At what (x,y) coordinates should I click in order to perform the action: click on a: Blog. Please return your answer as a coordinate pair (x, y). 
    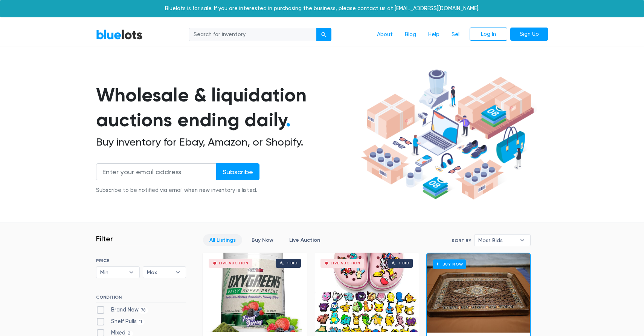
    Looking at the image, I should click on (411, 35).